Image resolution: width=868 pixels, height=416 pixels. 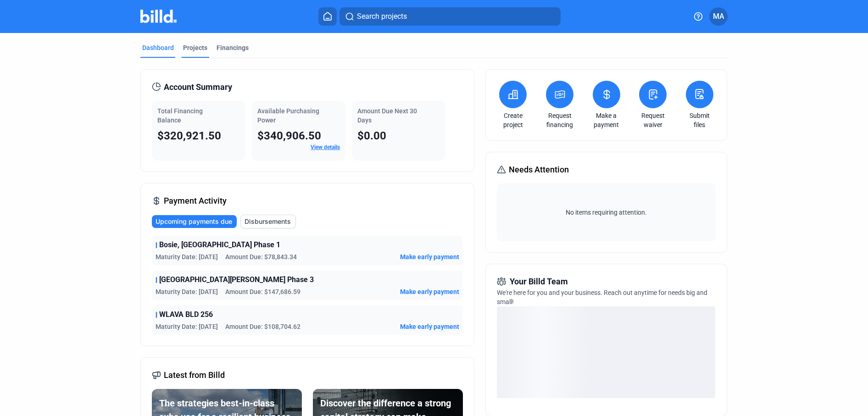 I want to click on button: Search projects, so click(x=450, y=16).